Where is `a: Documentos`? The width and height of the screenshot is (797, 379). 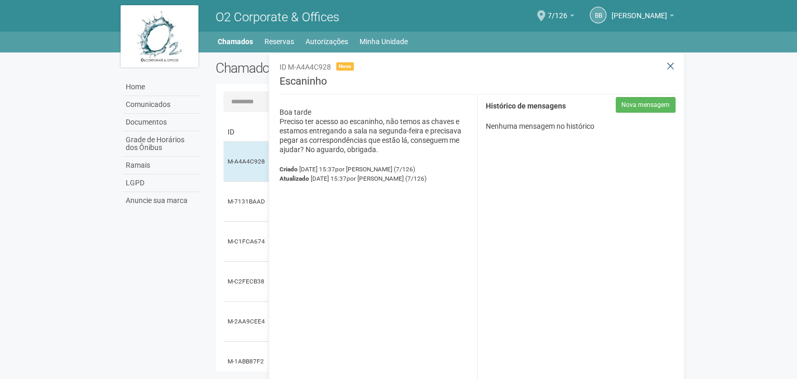 a: Documentos is located at coordinates (162, 123).